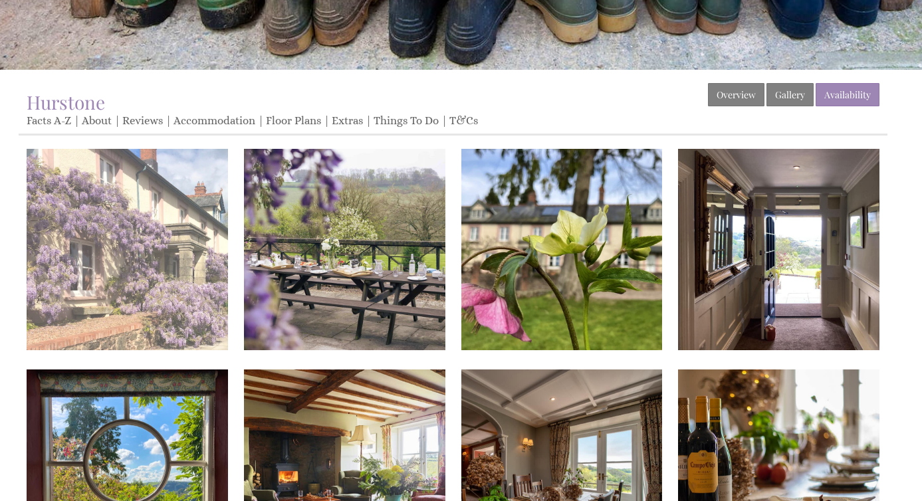  Describe the element at coordinates (344, 249) in the screenshot. I see `img: Hurstone House. The delights of outside dining on the terrace.` at that location.